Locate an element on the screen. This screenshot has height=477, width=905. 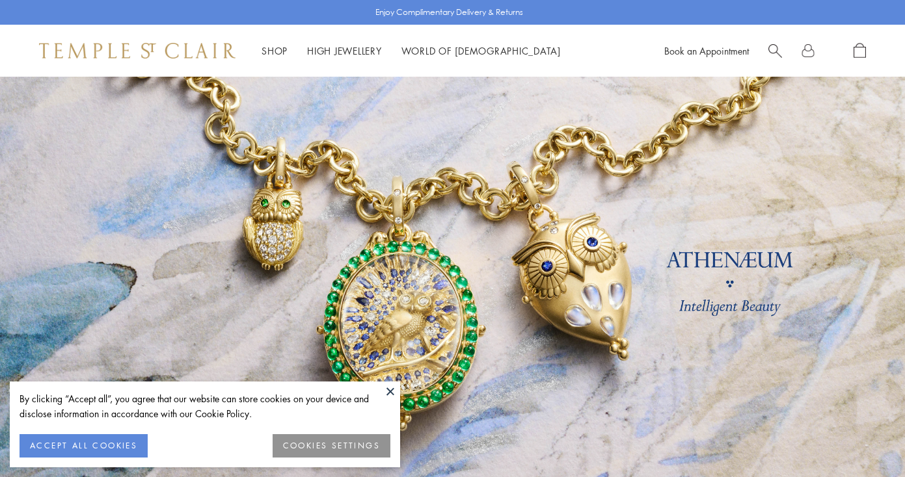
a: Open Shopping Bag is located at coordinates (859, 51).